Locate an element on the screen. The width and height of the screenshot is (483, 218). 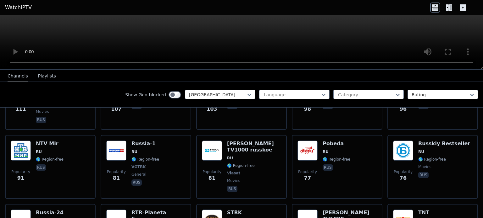
span: 98 is located at coordinates (307, 109).